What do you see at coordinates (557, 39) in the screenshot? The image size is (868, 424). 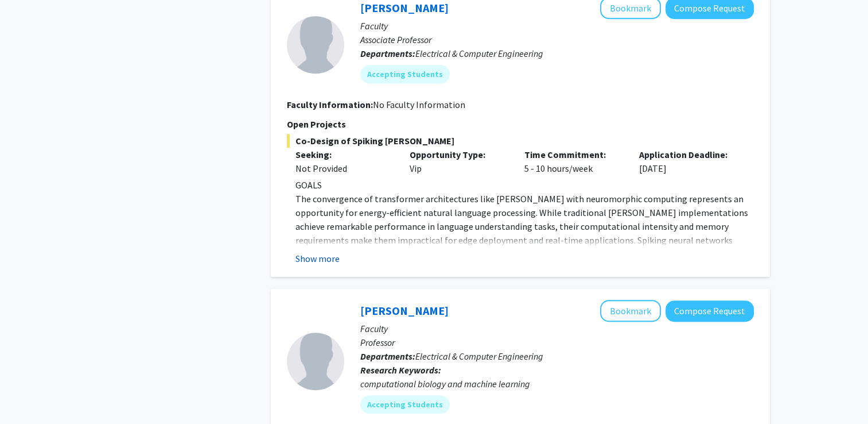 I see `p: Associate Professor` at bounding box center [557, 39].